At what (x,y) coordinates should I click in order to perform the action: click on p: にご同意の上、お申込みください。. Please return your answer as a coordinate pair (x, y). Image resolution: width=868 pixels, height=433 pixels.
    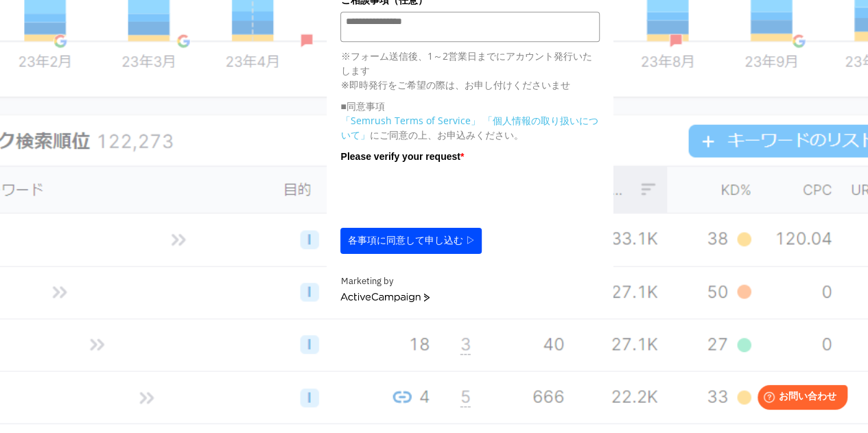
    Looking at the image, I should click on (469, 128).